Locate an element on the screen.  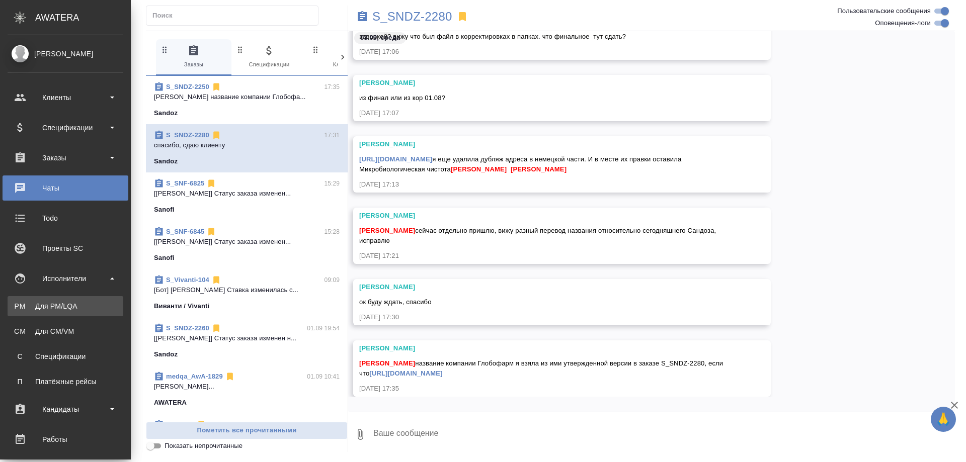
div: Заказы is located at coordinates (65, 158).